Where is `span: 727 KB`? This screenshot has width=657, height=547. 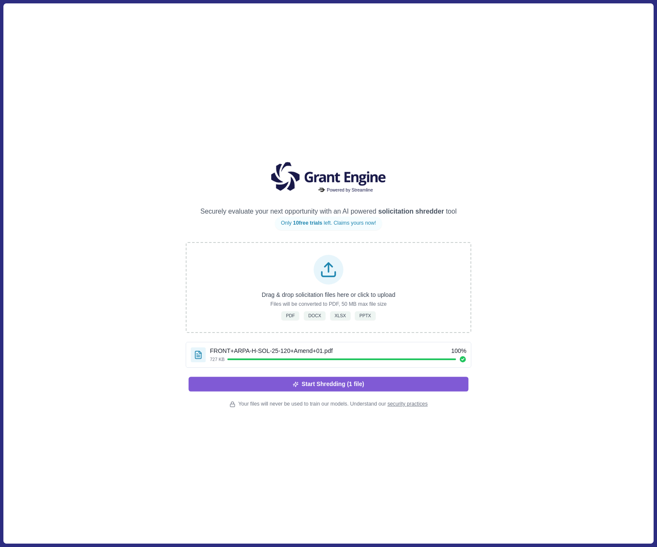
span: 727 KB is located at coordinates (217, 359).